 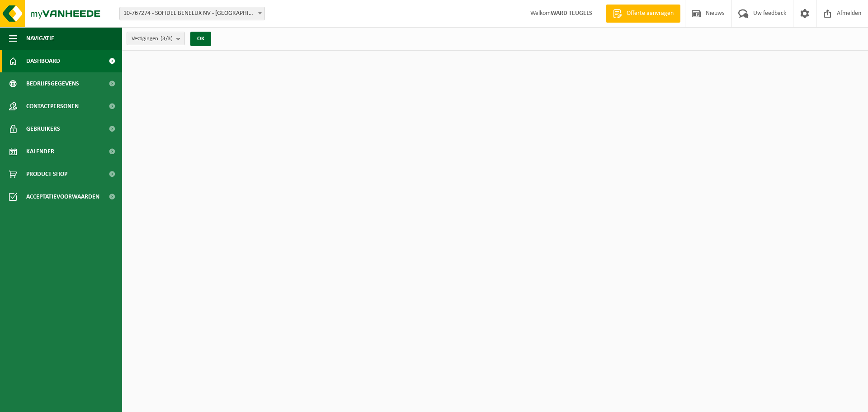 I want to click on span: Product Shop, so click(x=47, y=174).